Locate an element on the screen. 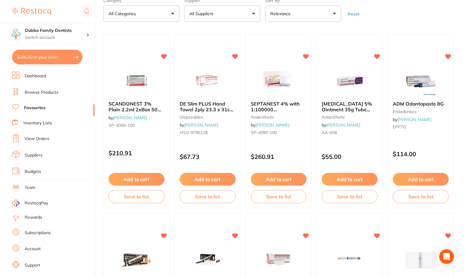  img: ADM Odontopaste 8G is located at coordinates (420, 81).